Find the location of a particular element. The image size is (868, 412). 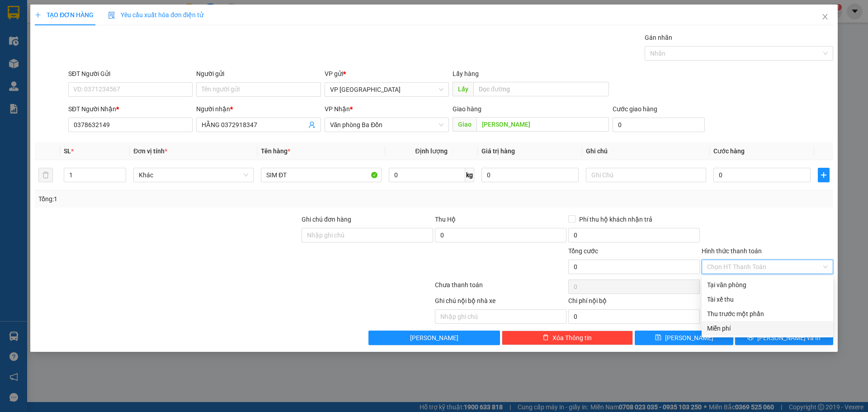

label: Cước giao hàng is located at coordinates (635, 109).